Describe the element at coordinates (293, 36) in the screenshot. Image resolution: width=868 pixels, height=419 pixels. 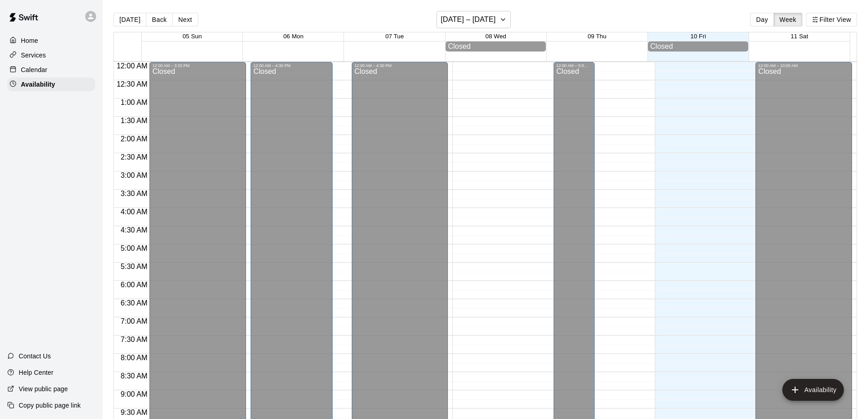
I see `button: 06 Mon` at that location.